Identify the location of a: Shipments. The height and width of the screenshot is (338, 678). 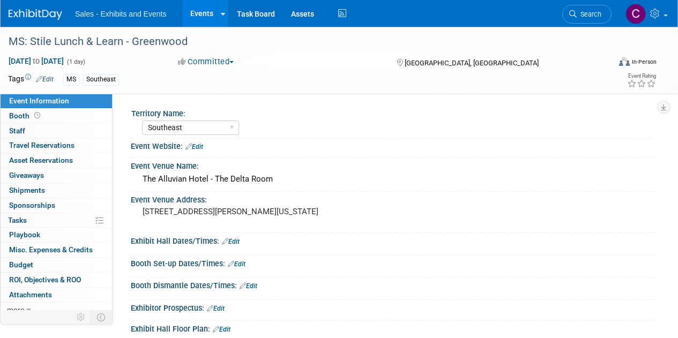
(56, 190).